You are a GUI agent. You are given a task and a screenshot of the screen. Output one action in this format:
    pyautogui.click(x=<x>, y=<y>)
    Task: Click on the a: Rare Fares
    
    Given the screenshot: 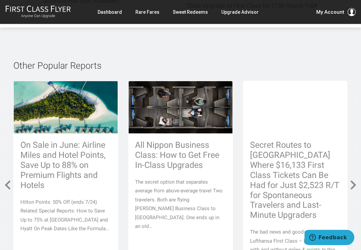 What is the action you would take?
    pyautogui.click(x=148, y=12)
    